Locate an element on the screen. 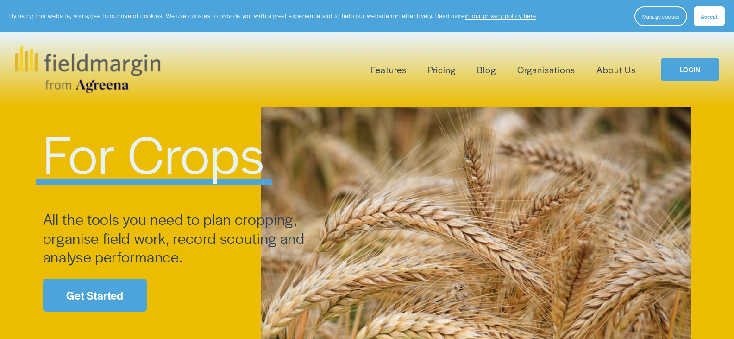 Image resolution: width=734 pixels, height=339 pixels. span: Features is located at coordinates (389, 69).